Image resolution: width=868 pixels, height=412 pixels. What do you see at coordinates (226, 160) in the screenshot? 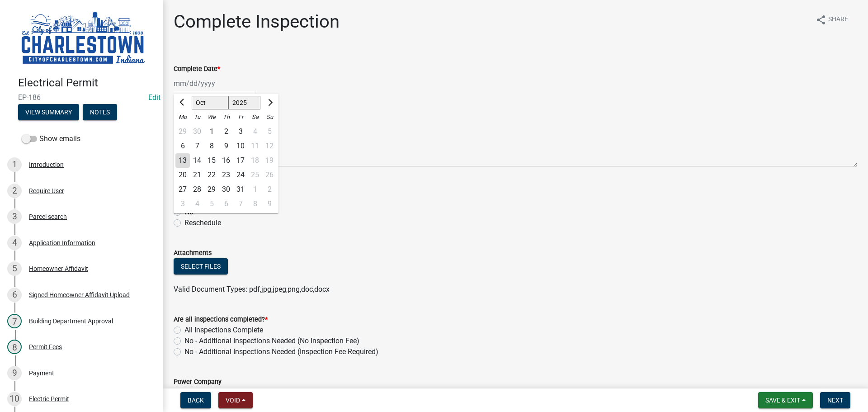
I see `div: 16` at bounding box center [226, 160].